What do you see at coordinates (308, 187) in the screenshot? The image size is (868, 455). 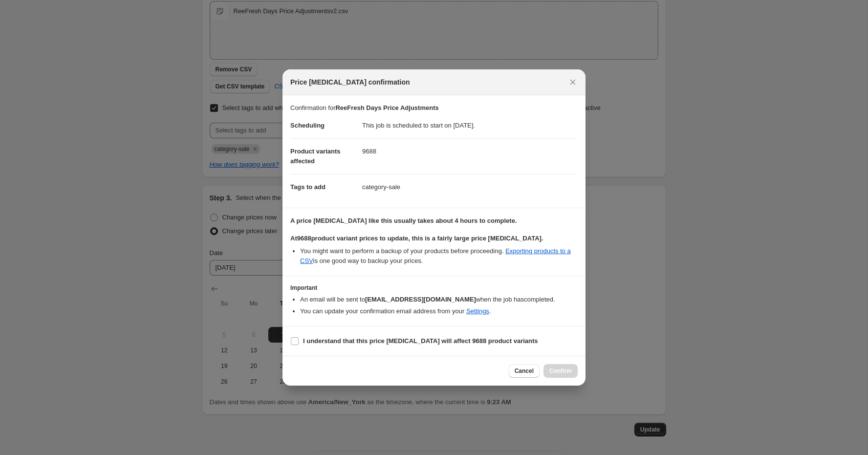 I see `span: Tags to add` at bounding box center [308, 187].